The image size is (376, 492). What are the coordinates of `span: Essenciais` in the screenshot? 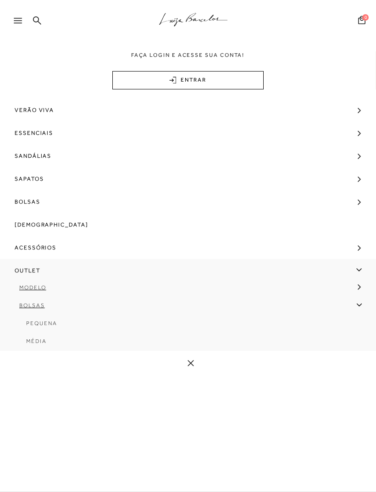 It's located at (34, 133).